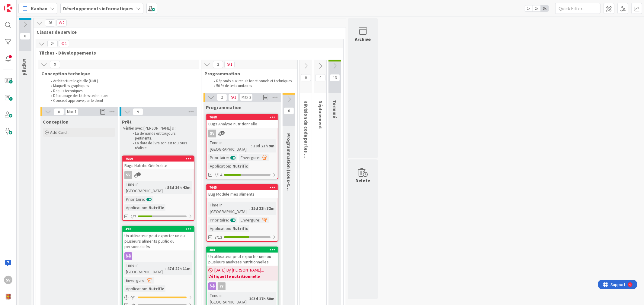 Image resolution: width=644 pixels, height=305 pixels. What do you see at coordinates (321, 115) in the screenshot?
I see `span: Déploiement` at bounding box center [321, 115].